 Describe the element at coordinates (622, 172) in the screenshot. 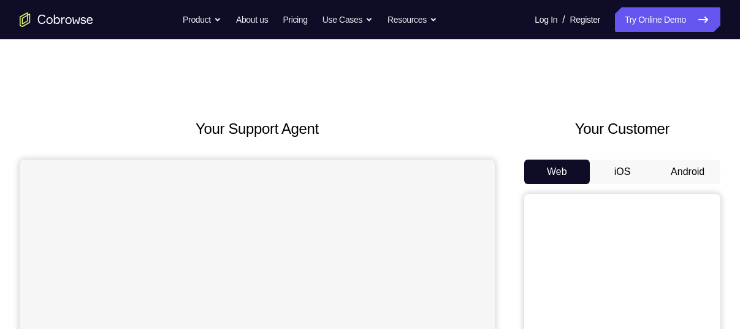

I see `button: iOS` at that location.